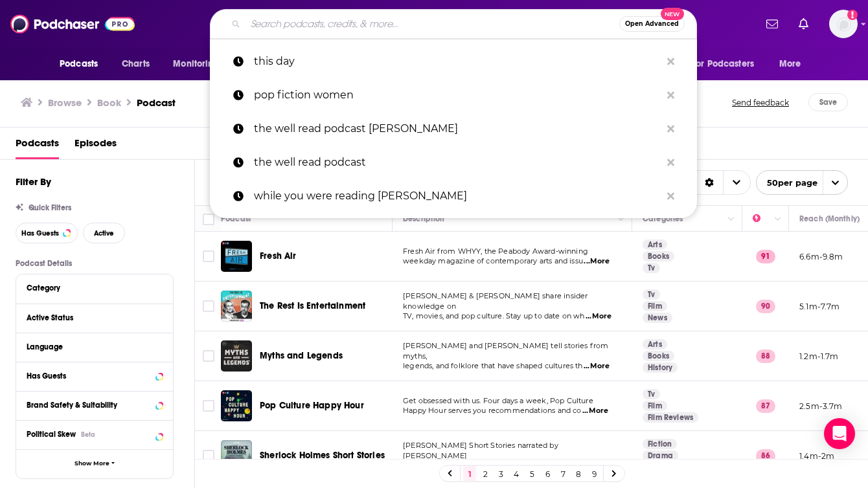 Image resolution: width=868 pixels, height=488 pixels. What do you see at coordinates (237, 356) in the screenshot?
I see `img: Myths and Legends` at bounding box center [237, 356].